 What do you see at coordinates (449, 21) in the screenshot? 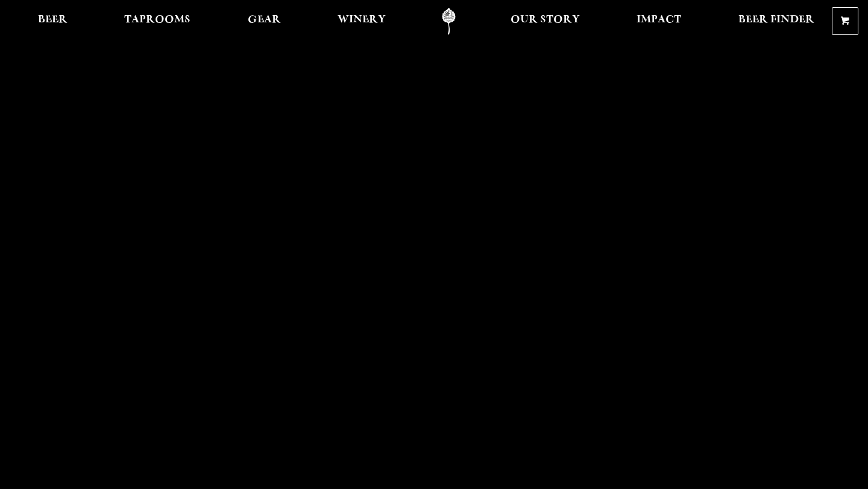
I see `a: Odell Home` at bounding box center [449, 21].